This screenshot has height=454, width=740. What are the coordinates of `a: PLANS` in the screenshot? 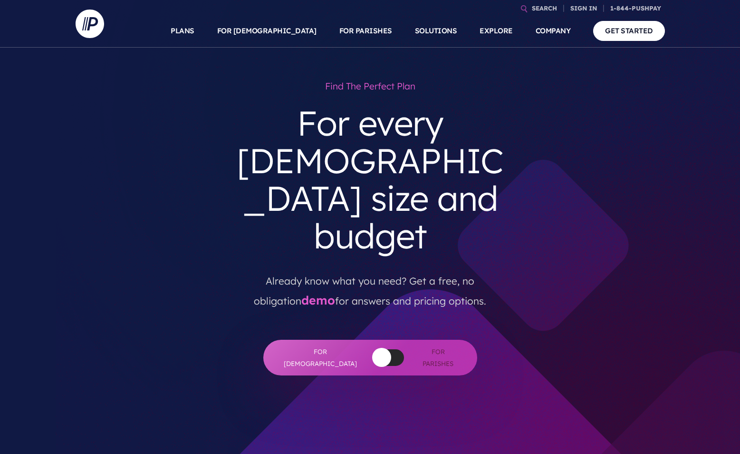 It's located at (183, 31).